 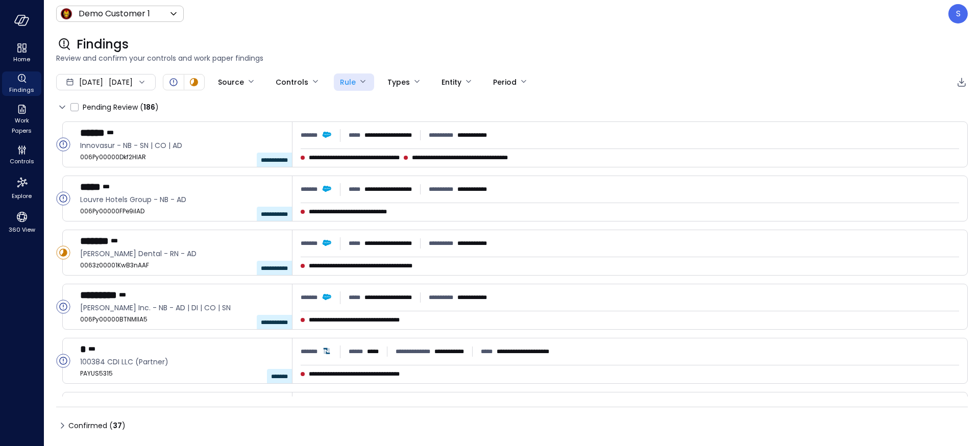 I want to click on div: Export to CSV, so click(x=962, y=82).